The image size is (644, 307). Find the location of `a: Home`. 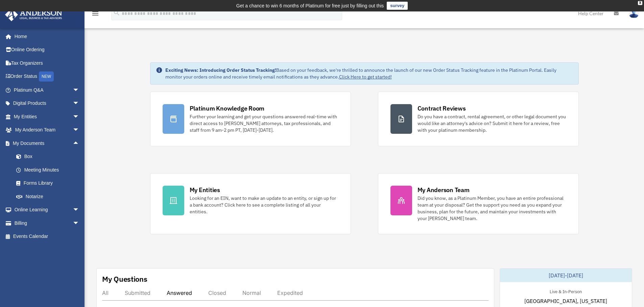

a: Home is located at coordinates (45, 36).